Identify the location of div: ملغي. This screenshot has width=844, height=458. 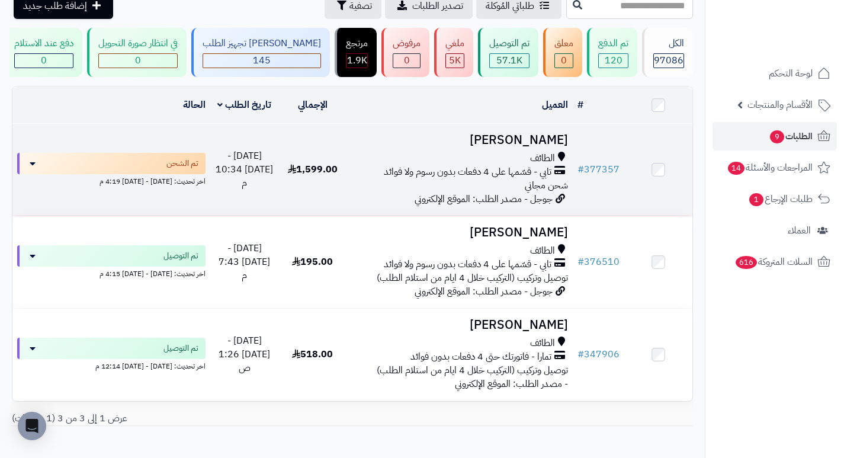
(455, 43).